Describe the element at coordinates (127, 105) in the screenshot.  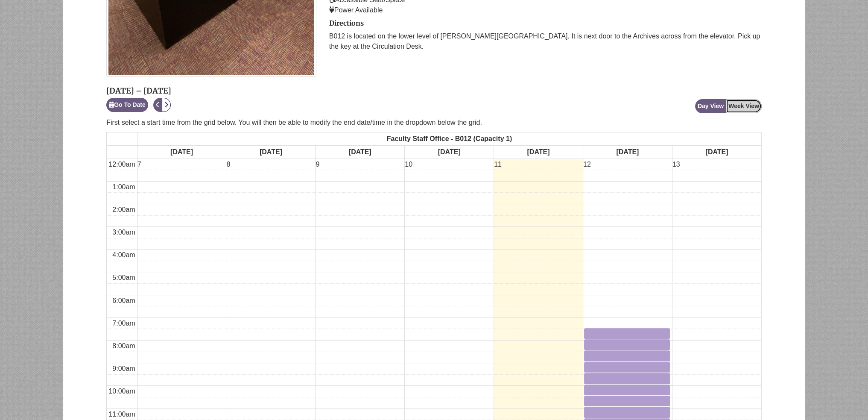
I see `button: Go To Date` at that location.